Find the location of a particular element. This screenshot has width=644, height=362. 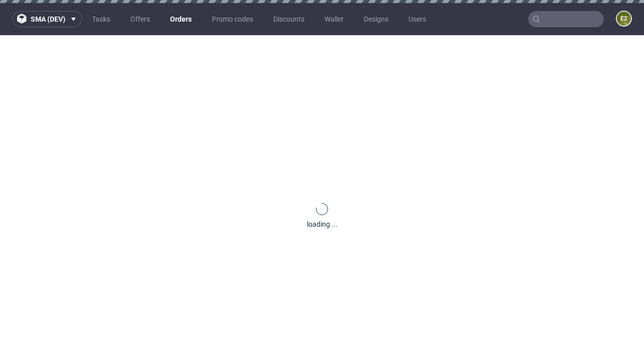

span: sma (dev) is located at coordinates (48, 19).